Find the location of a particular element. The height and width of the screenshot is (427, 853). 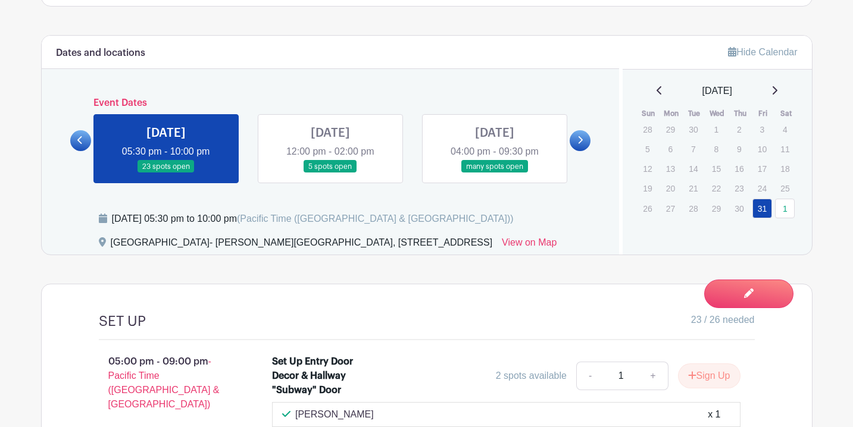

h4: SET UP is located at coordinates (122, 321).